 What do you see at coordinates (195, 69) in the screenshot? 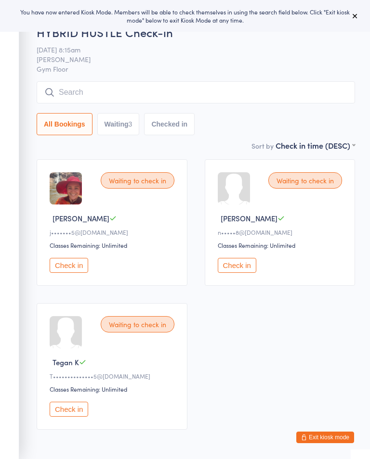
I see `span: Gym Floor` at bounding box center [195, 69].